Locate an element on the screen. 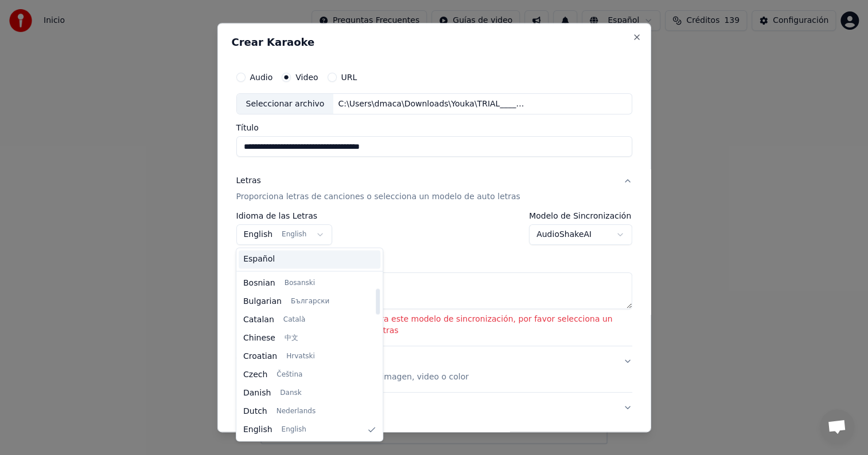 Image resolution: width=868 pixels, height=455 pixels. span: Czech is located at coordinates (256, 375).